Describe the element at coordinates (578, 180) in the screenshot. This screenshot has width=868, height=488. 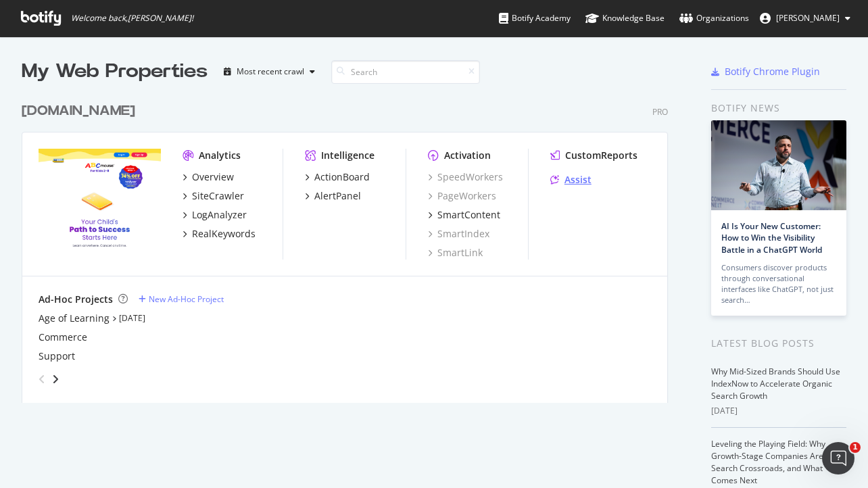
I see `div: Assist` at that location.